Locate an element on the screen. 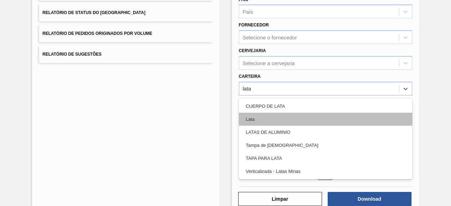  div: CUERPO DE LATA is located at coordinates (326, 106).